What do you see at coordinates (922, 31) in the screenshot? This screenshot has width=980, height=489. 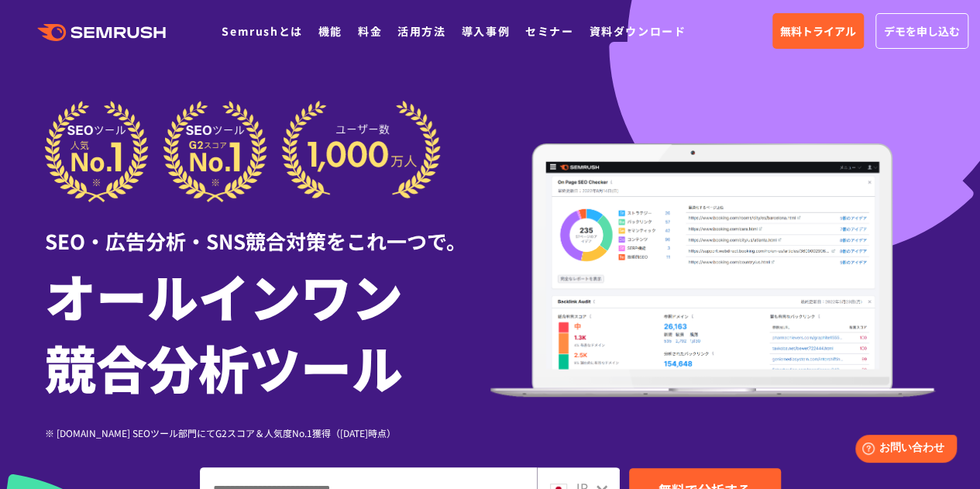 I see `a: デモを申し込む` at bounding box center [922, 31].